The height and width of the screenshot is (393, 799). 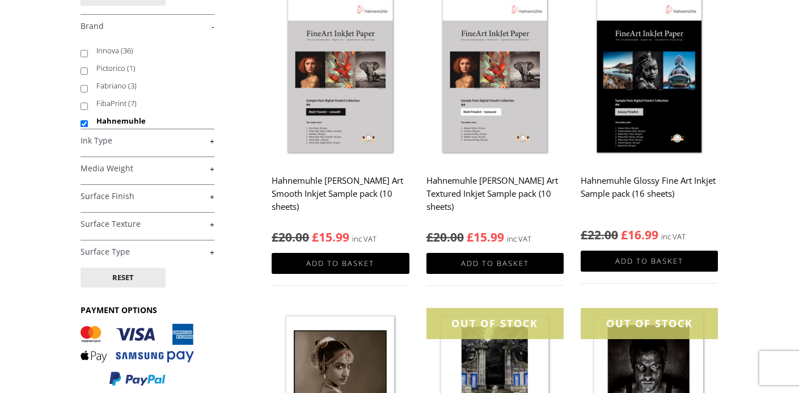 I want to click on label: Innova, so click(x=150, y=50).